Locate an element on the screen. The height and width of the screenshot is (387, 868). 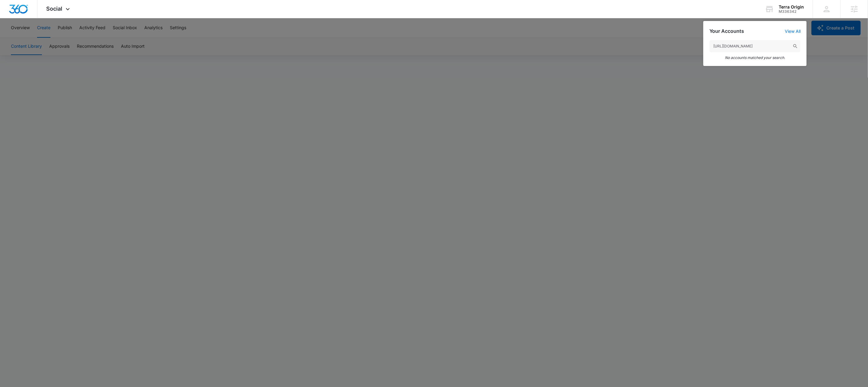
span: Social is located at coordinates (55, 8).